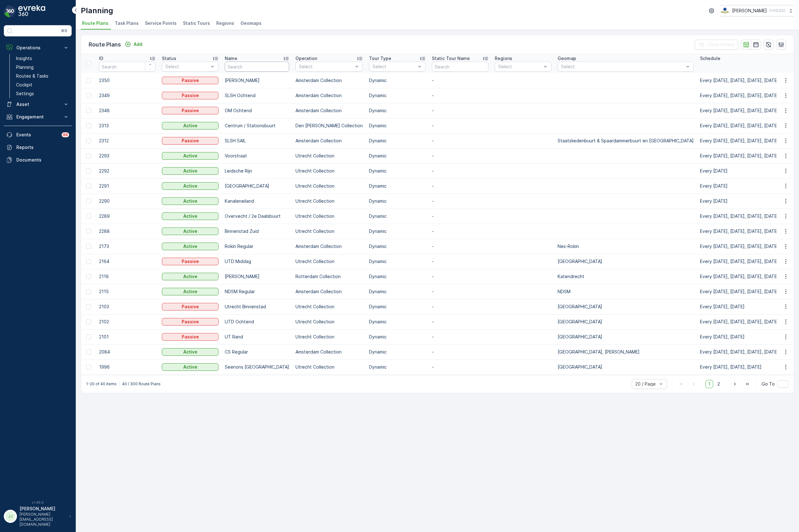  I want to click on span: Static Tours, so click(196, 23).